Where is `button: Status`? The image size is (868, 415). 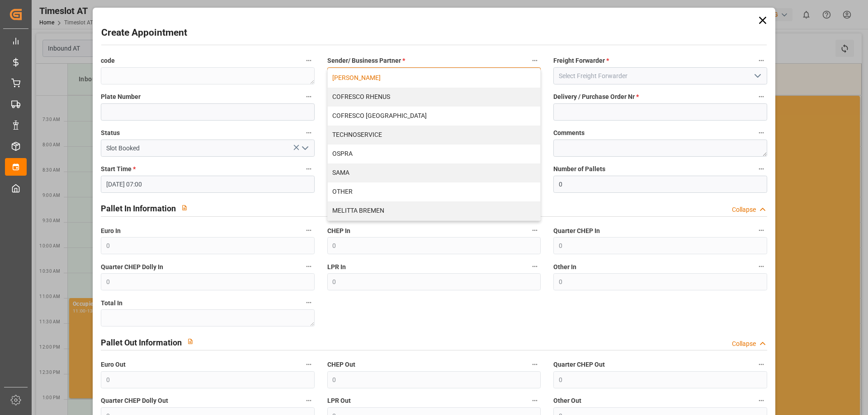 button: Status is located at coordinates (309, 133).